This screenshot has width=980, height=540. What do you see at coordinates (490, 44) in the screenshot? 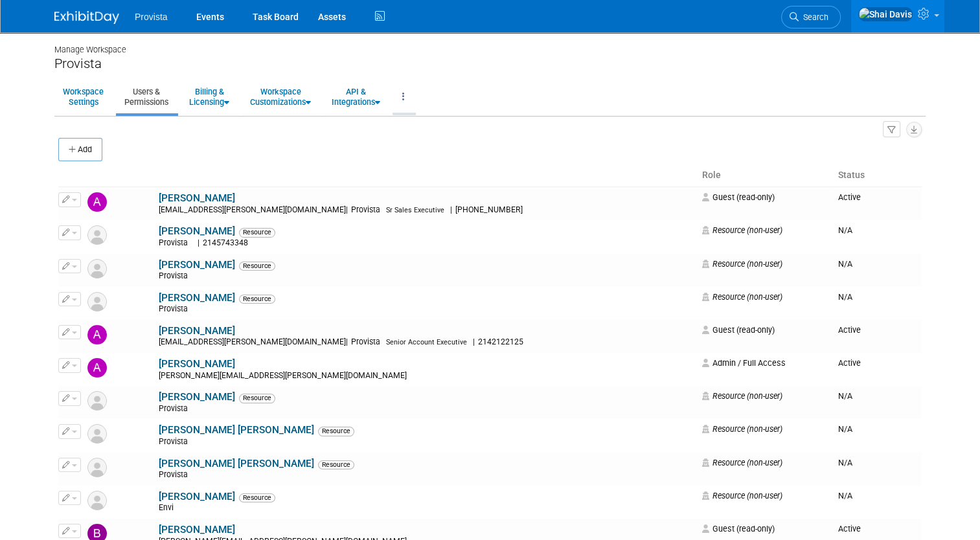
I see `div: Manage Workspace` at bounding box center [490, 44].